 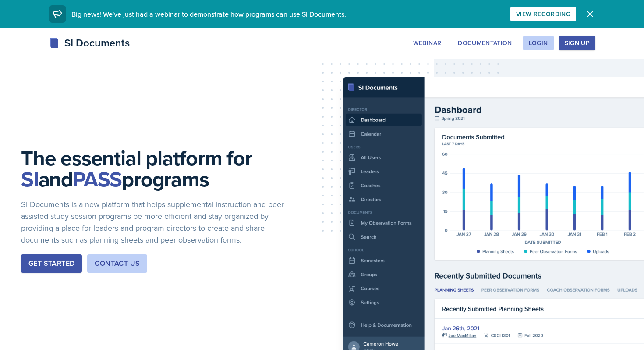 I want to click on div: View Recording, so click(x=543, y=14).